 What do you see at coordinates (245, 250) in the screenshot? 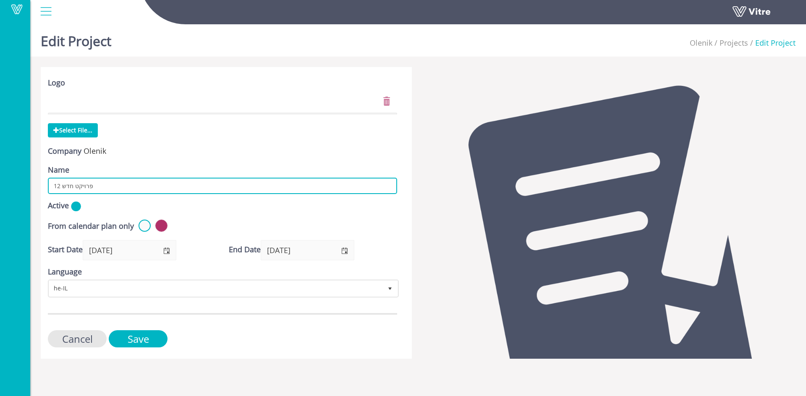
I see `label: End Date` at bounding box center [245, 250].